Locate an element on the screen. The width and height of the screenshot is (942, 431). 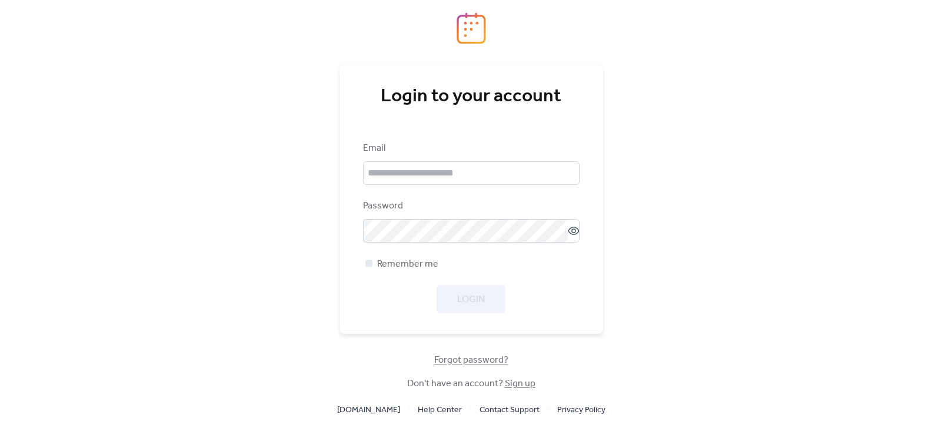
span: Don't have an account? is located at coordinates (471, 384).